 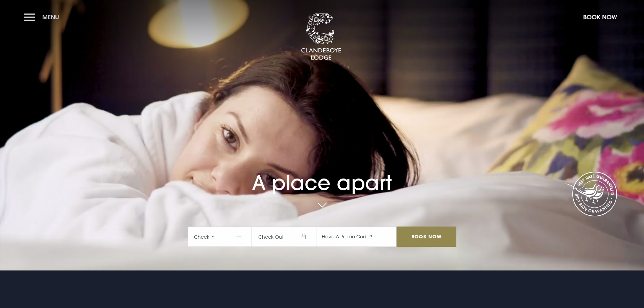 What do you see at coordinates (51, 17) in the screenshot?
I see `span: Menu` at bounding box center [51, 17].